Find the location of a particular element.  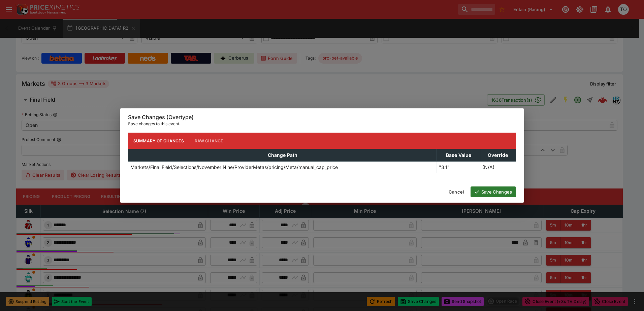

button: Cancel is located at coordinates (456, 192).